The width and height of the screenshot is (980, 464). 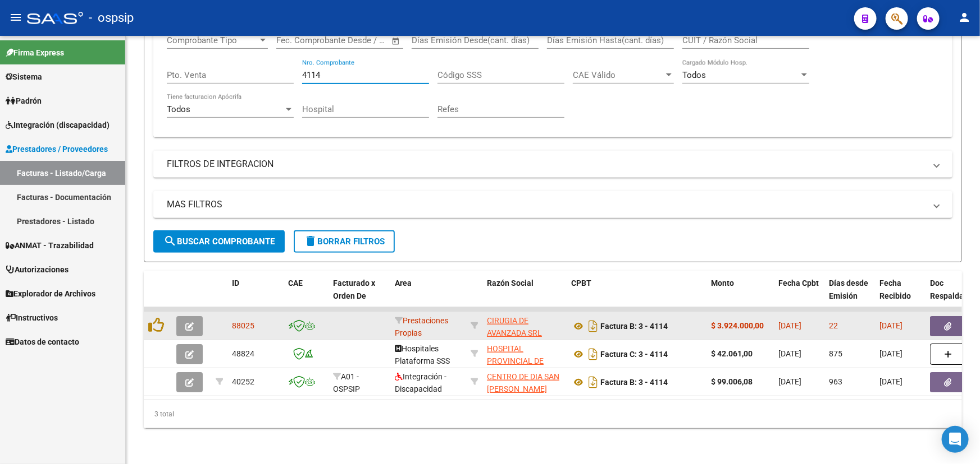 I want to click on mat-panel-title: FILTROS DE INTEGRACION, so click(x=546, y=165).